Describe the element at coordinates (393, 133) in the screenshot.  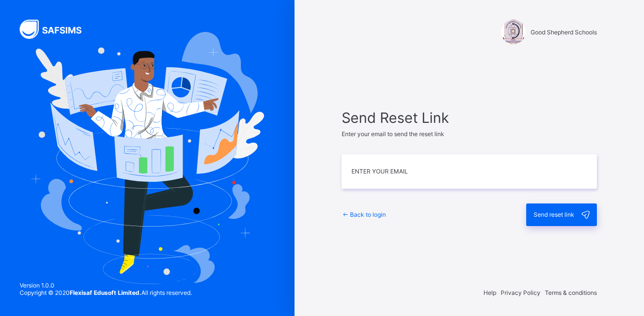
I see `span: Enter your email to send the reset link` at that location.